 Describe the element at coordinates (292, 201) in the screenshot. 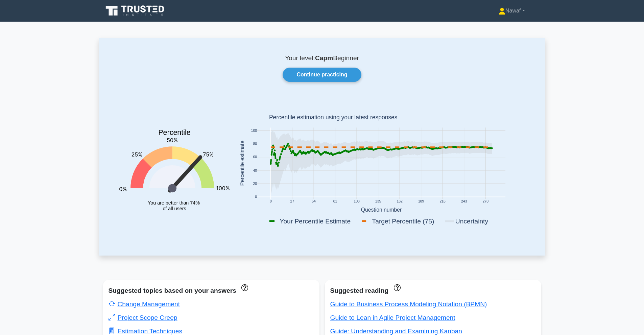

I see `text: 27` at that location.